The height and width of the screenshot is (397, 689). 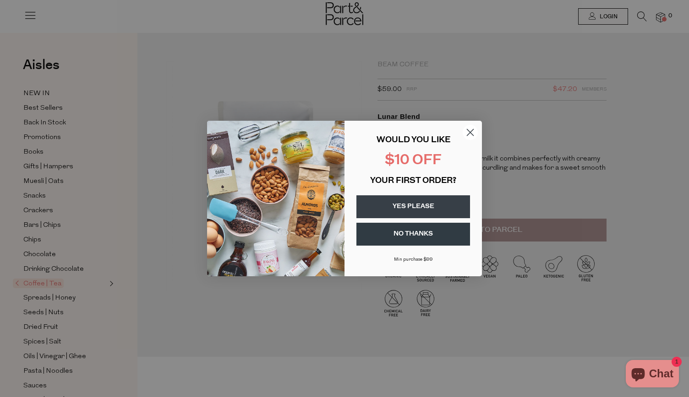 I want to click on span: WOULD YOU LIKE, so click(x=413, y=141).